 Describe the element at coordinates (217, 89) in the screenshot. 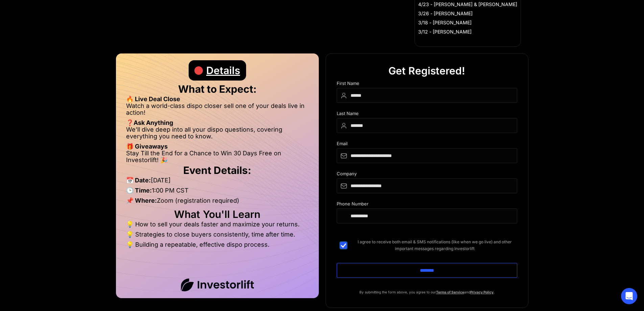

I see `strong: What to Expect:` at that location.